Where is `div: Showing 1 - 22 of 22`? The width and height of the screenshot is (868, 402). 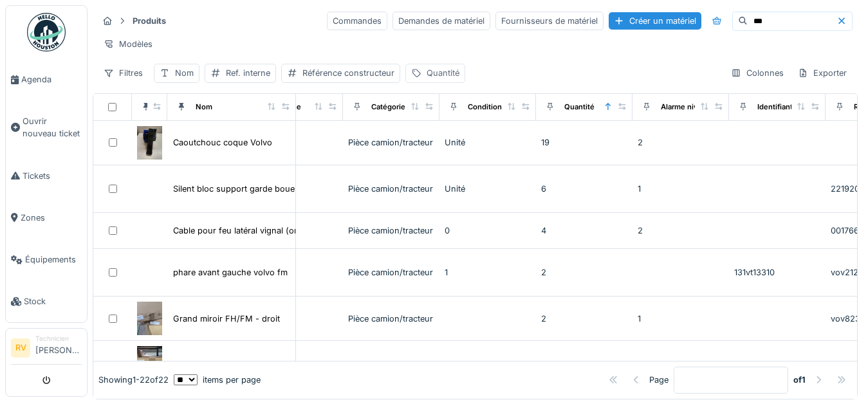
div: Showing 1 - 22 of 22 is located at coordinates (134, 379).